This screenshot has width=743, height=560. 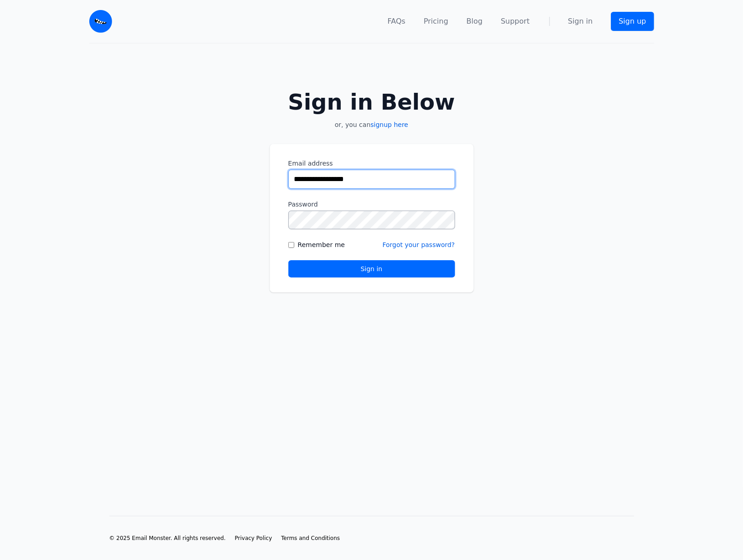 I want to click on a: Sign up, so click(x=632, y=22).